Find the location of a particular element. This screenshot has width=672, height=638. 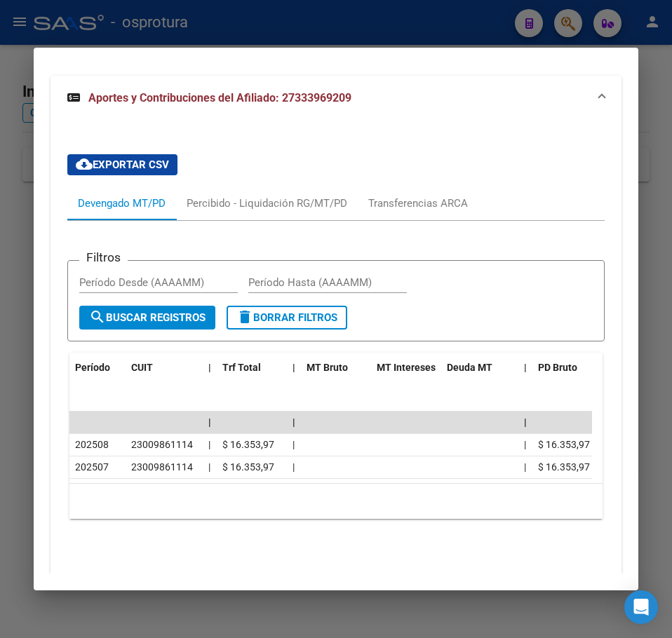

datatable-header-cell: Deuda MT is located at coordinates (479, 367).